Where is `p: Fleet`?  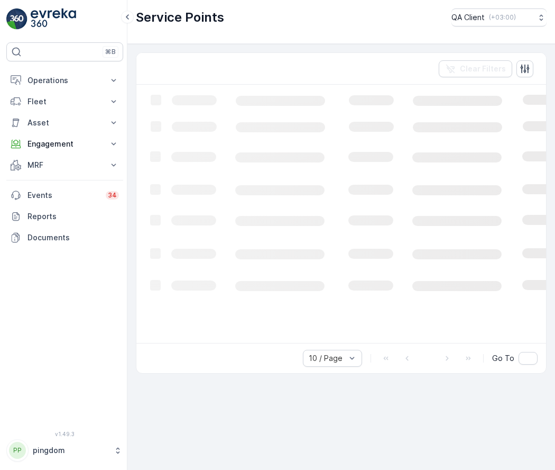
p: Fleet is located at coordinates (65, 102).